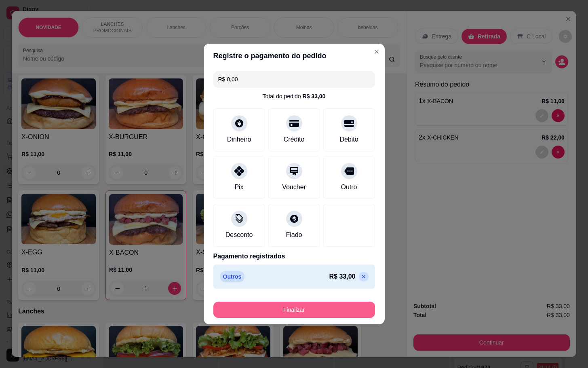 The image size is (588, 368). Describe the element at coordinates (294, 309) in the screenshot. I see `button: Finalizar` at that location.